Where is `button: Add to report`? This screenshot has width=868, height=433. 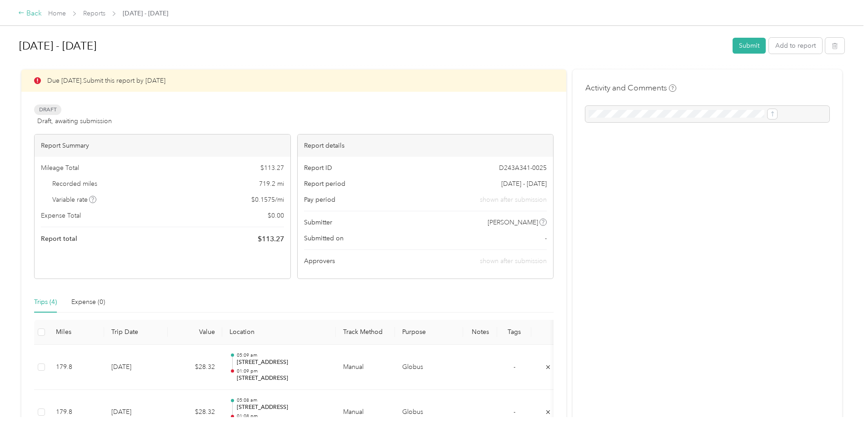 button: Add to report is located at coordinates (795, 45).